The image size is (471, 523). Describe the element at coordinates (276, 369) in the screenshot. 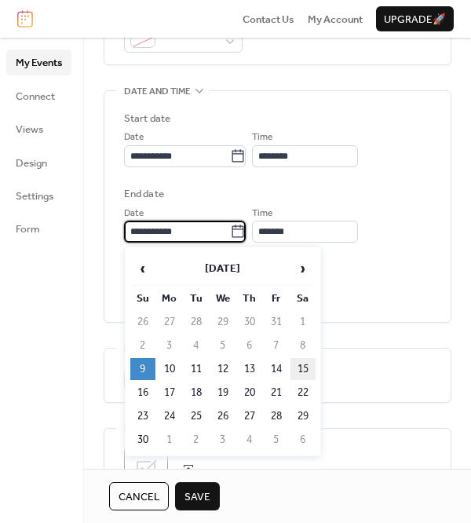

I see `td: 14` at that location.